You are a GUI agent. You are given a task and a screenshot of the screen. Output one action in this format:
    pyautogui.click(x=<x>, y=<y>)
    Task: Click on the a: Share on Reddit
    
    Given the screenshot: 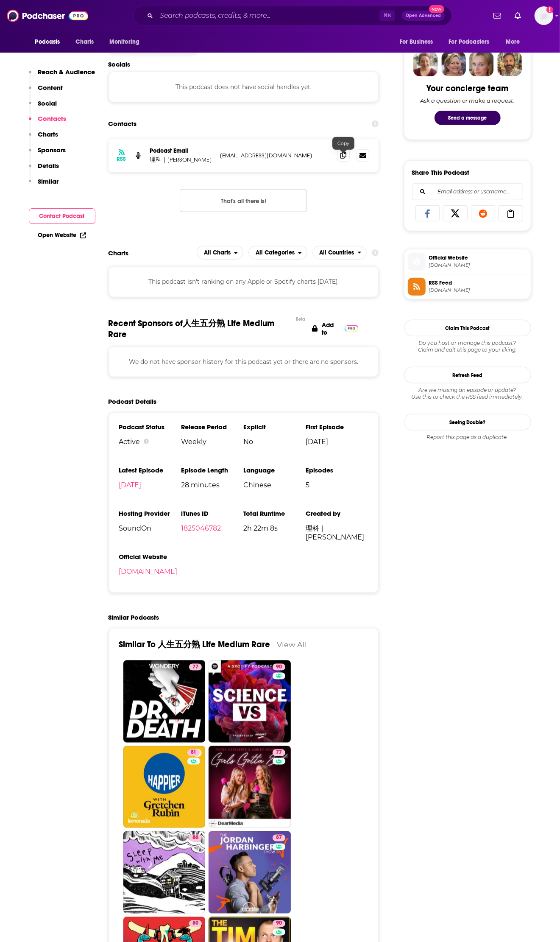 What is the action you would take?
    pyautogui.click(x=484, y=213)
    